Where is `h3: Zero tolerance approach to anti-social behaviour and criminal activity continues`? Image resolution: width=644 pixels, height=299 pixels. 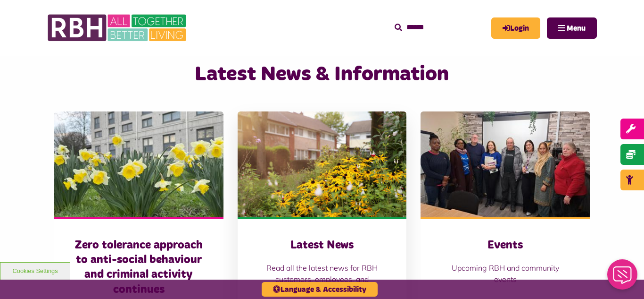
h3: Zero tolerance approach to anti-social behaviour and criminal activity continues is located at coordinates (139, 267).